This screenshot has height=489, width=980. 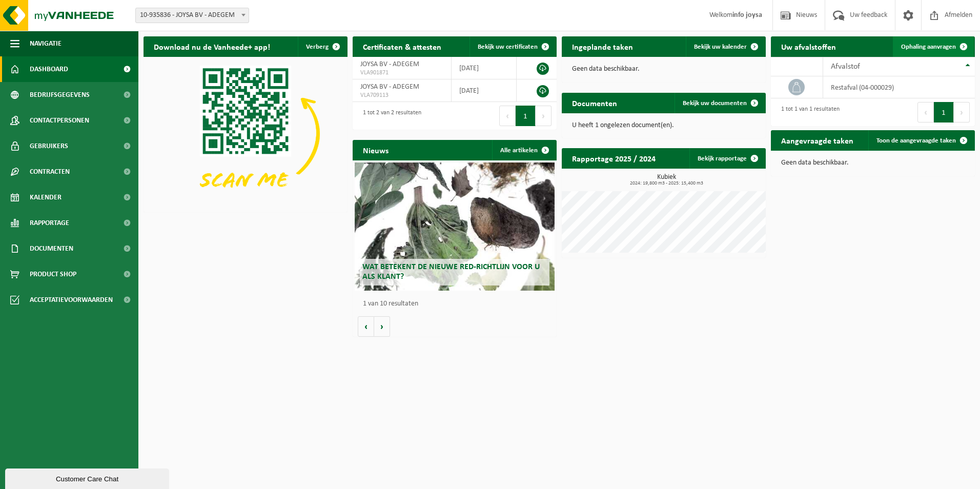 I want to click on h2: Ingeplande taken, so click(x=602, y=46).